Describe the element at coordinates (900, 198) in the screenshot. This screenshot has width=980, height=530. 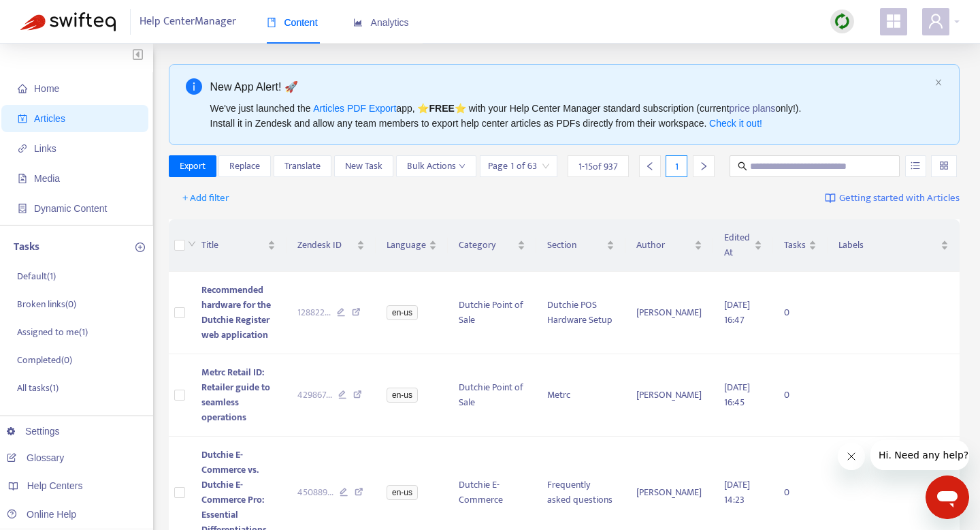
I see `span: Getting started with Articles` at that location.